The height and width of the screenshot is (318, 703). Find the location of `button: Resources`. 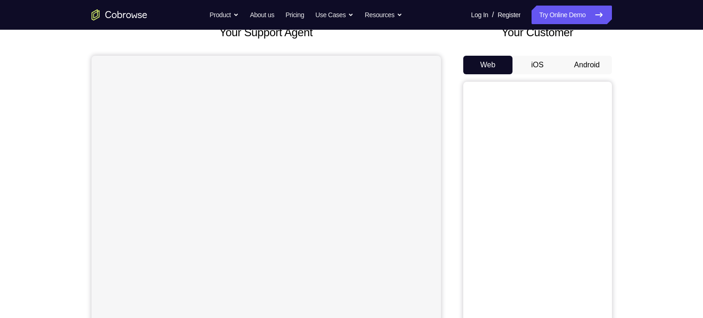

button: Resources is located at coordinates (383, 15).